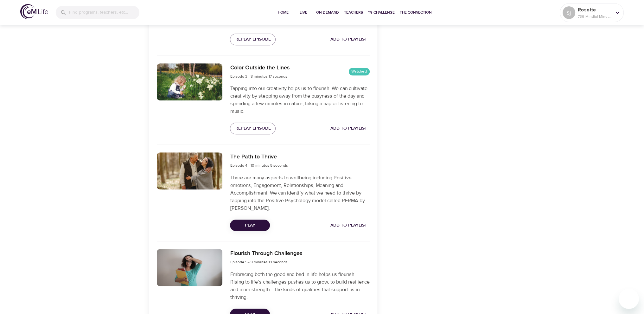  Describe the element at coordinates (34, 11) in the screenshot. I see `img: logo` at that location.